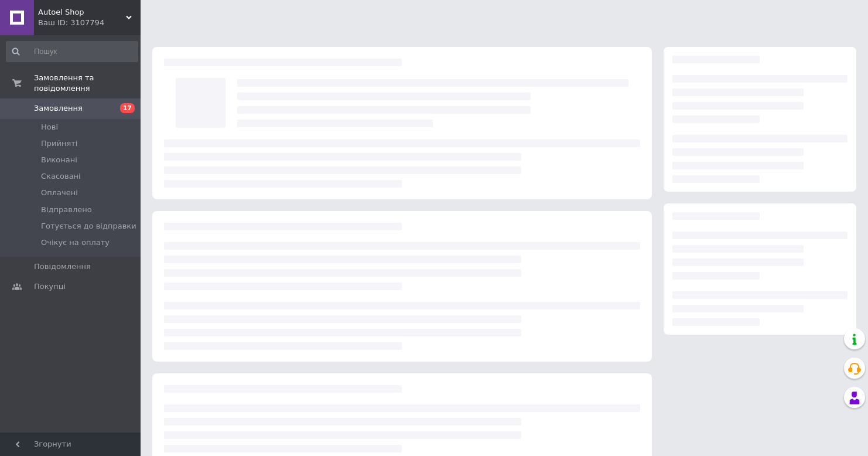  Describe the element at coordinates (75, 242) in the screenshot. I see `span: Очікує на оплату` at that location.